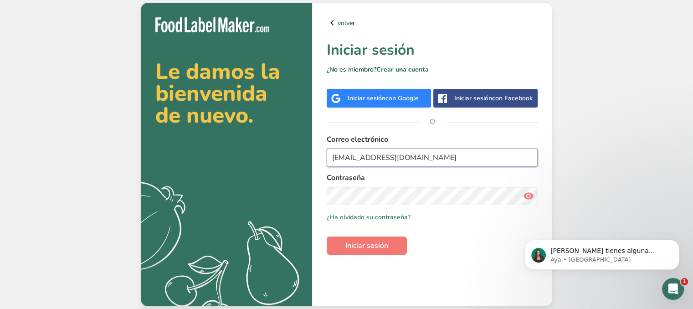  What do you see at coordinates (91, 34) in the screenshot?
I see `div: message notification from Aya, Ahora. Si tienes alguna pregunta no dudes en consultarnos. ¡Estamo...` at bounding box center [91, 34].